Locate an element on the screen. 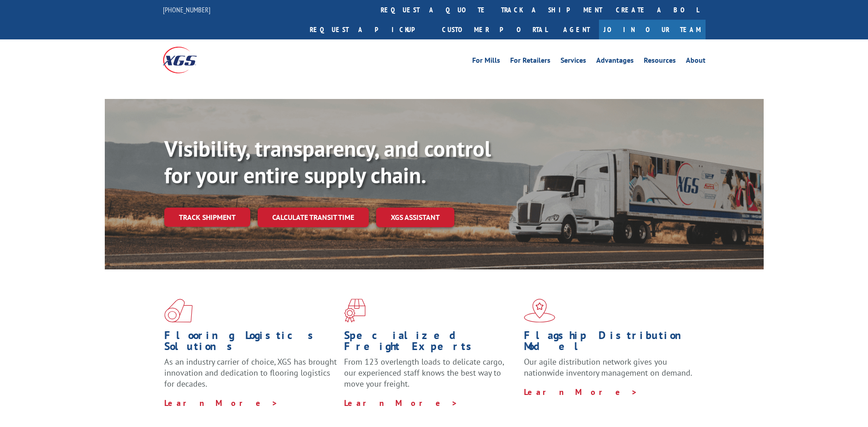 The image size is (868, 427). h1: Flagship Distribution Model is located at coordinates (610, 343).